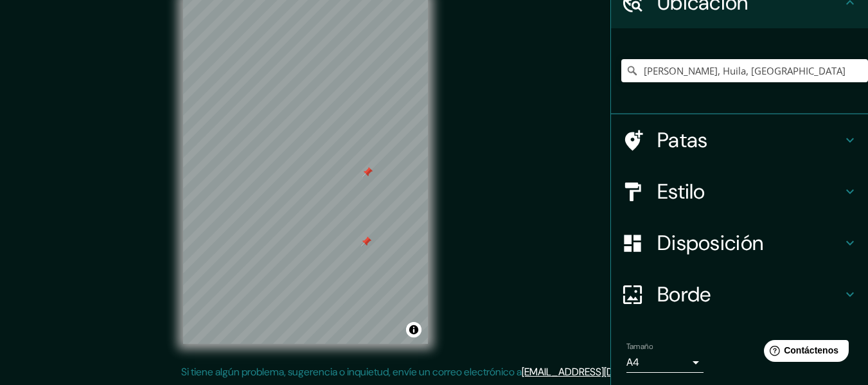  What do you see at coordinates (664, 362) in the screenshot?
I see `div: A4` at bounding box center [664, 362].